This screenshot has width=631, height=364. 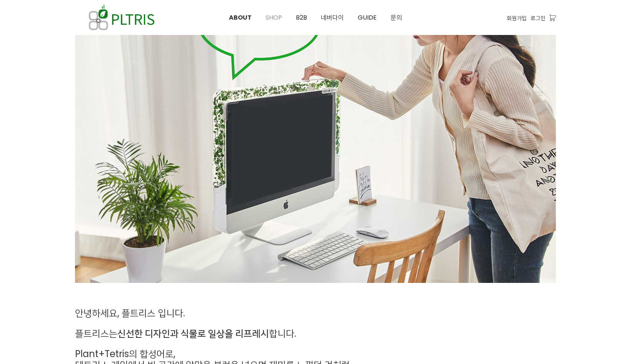 I want to click on a: SHOP, so click(x=273, y=18).